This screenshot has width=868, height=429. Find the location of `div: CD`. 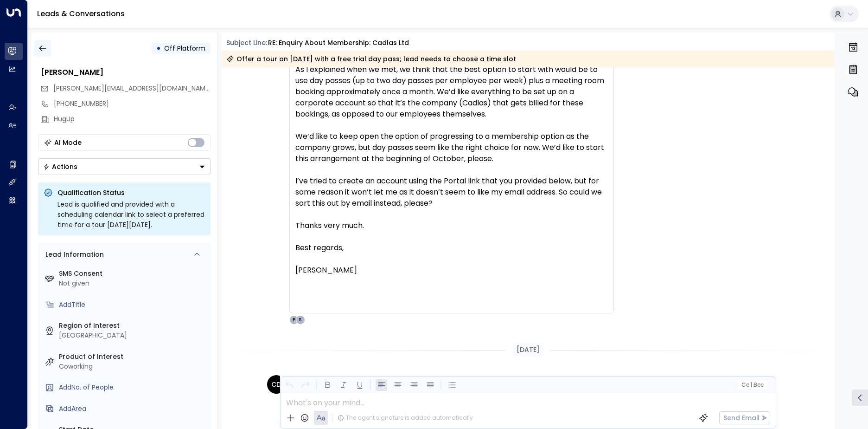

div: CD is located at coordinates (276, 384).